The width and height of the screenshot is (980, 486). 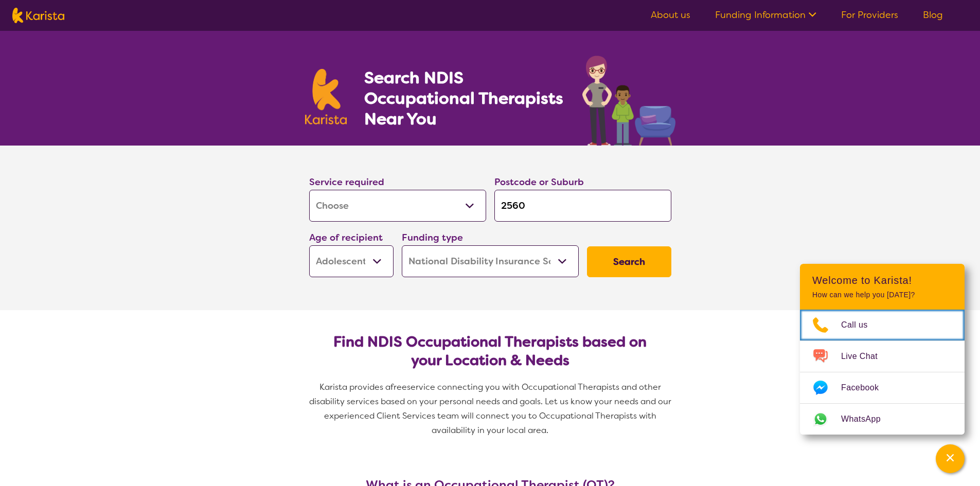 I want to click on div: Channel Menu, so click(x=882, y=350).